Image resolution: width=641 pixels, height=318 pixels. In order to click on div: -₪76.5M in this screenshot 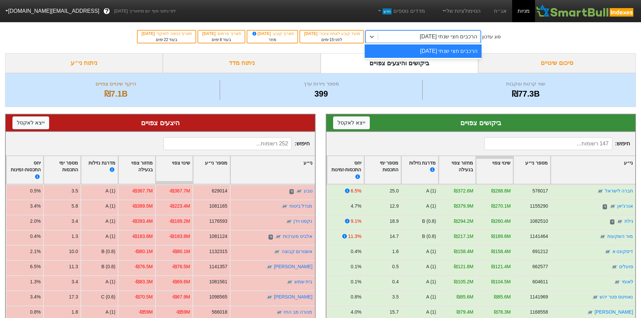, I will do `click(144, 266)`.